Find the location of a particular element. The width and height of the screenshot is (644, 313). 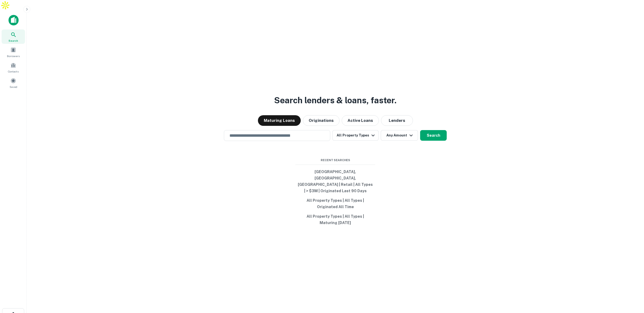

img: capitalize-icon.png is located at coordinates (14, 20).